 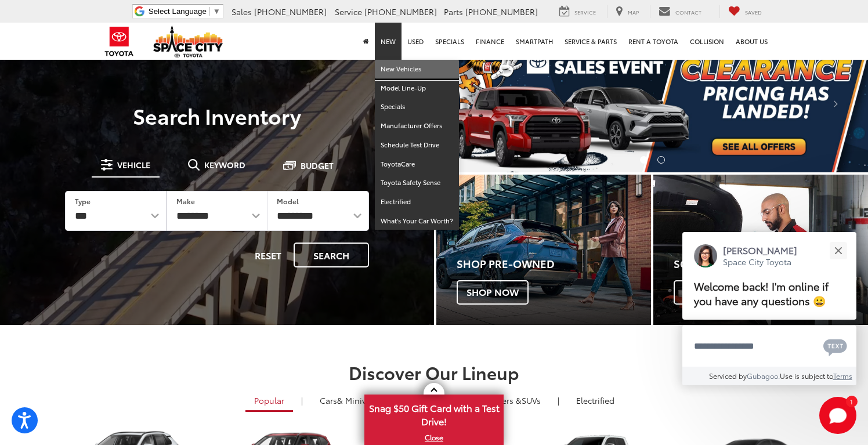 I want to click on span: Map, so click(x=632, y=12).